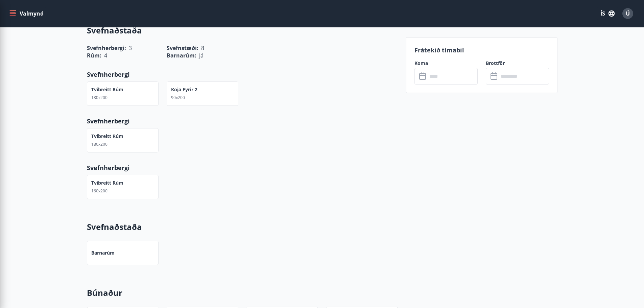 The image size is (644, 308). Describe the element at coordinates (27, 13) in the screenshot. I see `button: menu` at that location.